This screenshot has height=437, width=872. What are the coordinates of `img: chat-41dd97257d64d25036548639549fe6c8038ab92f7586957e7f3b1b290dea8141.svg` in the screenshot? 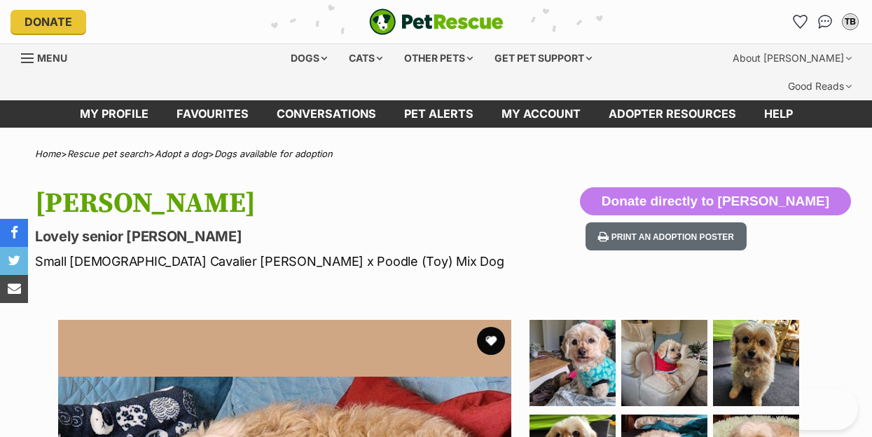 It's located at (825, 22).